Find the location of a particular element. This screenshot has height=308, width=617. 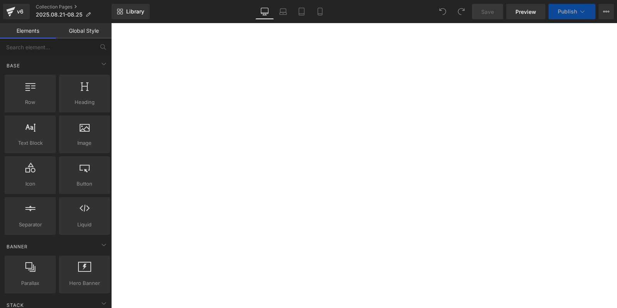

a: Tablet is located at coordinates (302, 12).